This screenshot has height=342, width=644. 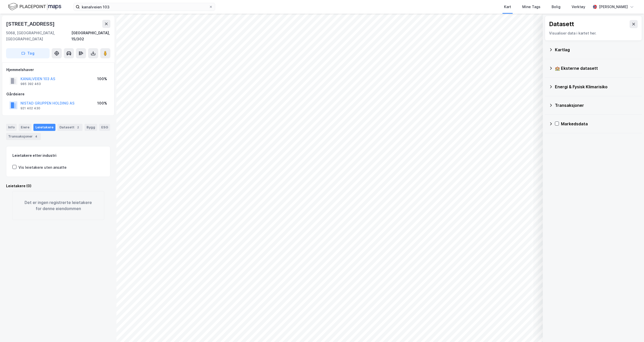 What do you see at coordinates (58, 205) in the screenshot?
I see `div: Det er ingen registrerte leietakere for denne eiendommen` at bounding box center [58, 205].